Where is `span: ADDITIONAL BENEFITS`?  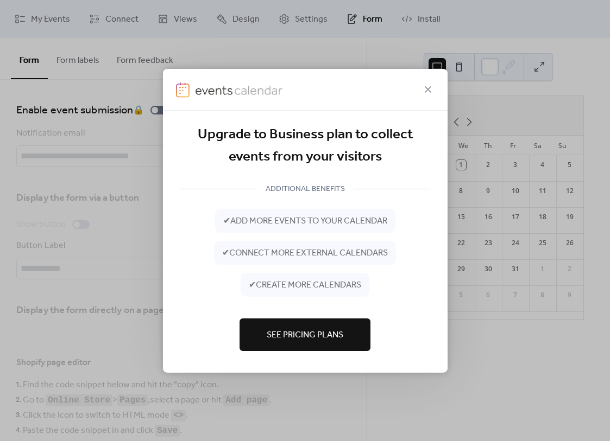 span: ADDITIONAL BENEFITS is located at coordinates (305, 189).